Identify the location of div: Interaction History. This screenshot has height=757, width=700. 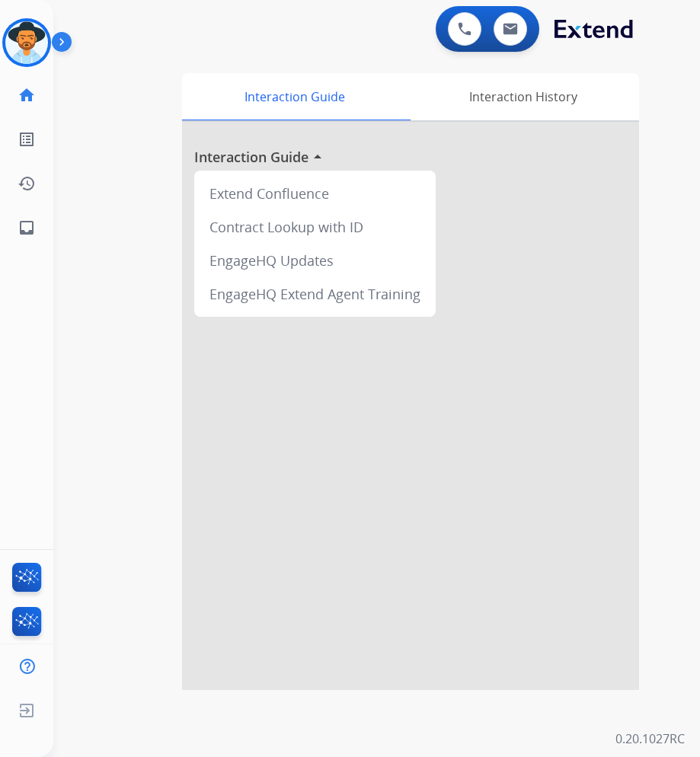
(523, 97).